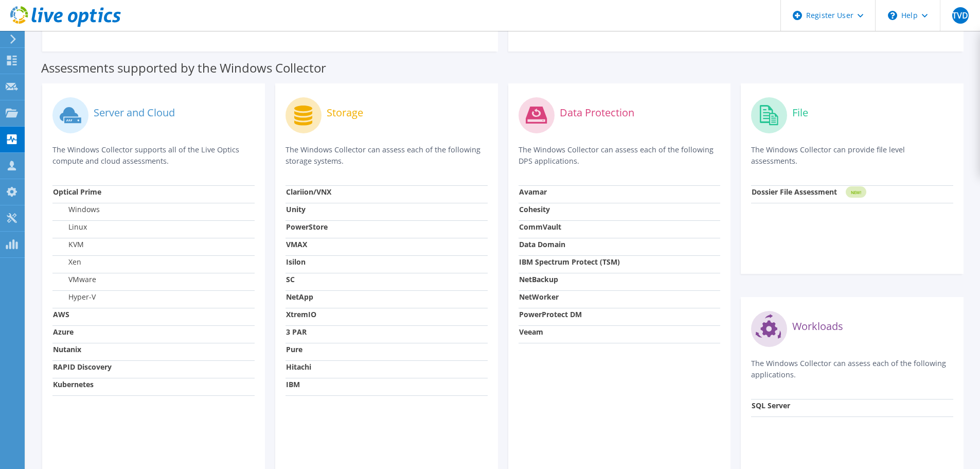 The width and height of the screenshot is (980, 469). What do you see at coordinates (387, 155) in the screenshot?
I see `p: The Windows Collector can assess each of the following storage systems.` at bounding box center [387, 155].